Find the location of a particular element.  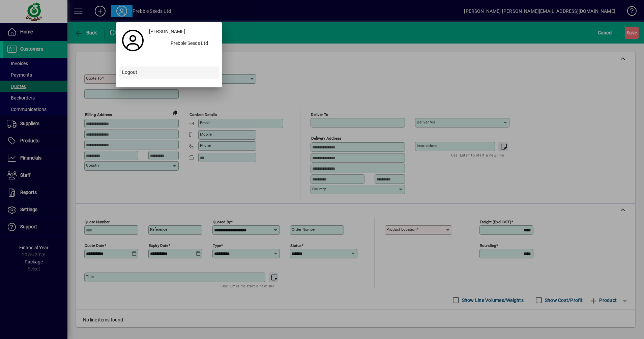

a: Profile is located at coordinates (133, 40).